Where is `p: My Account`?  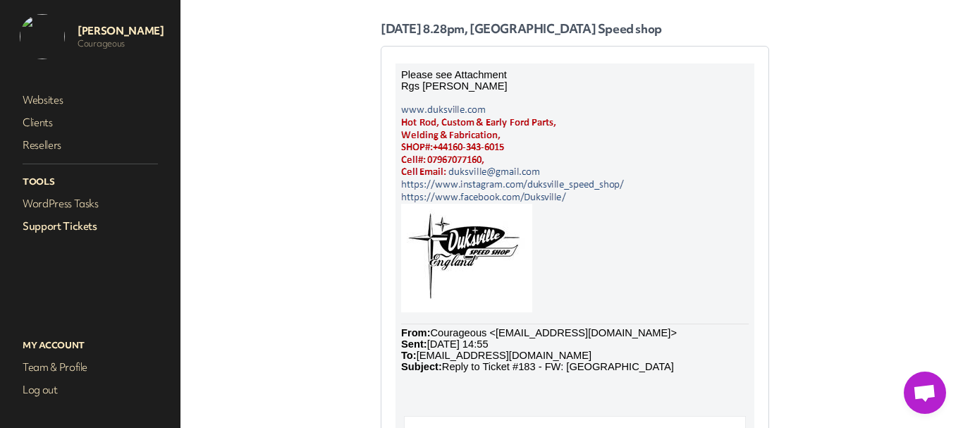
p: My Account is located at coordinates (90, 345).